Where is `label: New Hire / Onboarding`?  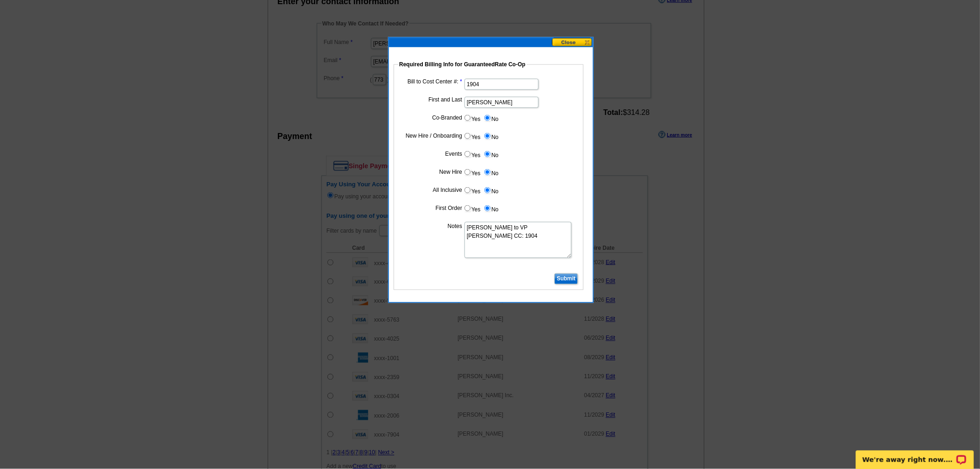
label: New Hire / Onboarding is located at coordinates (431, 136).